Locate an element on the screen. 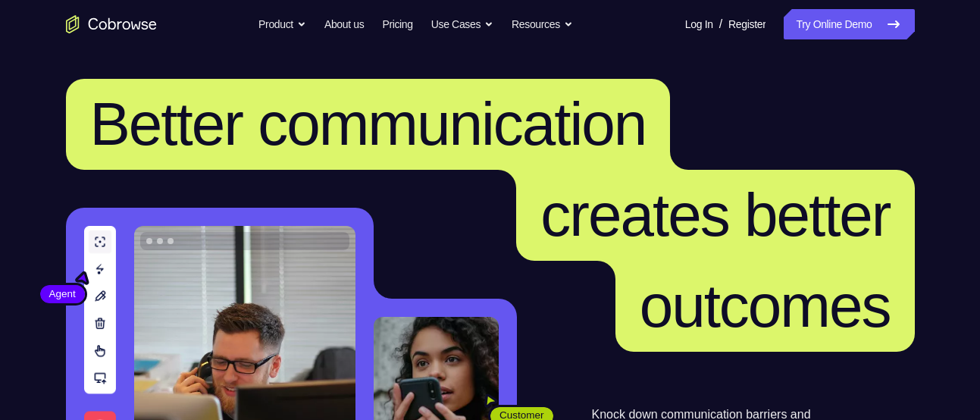  a: Log In is located at coordinates (698, 24).